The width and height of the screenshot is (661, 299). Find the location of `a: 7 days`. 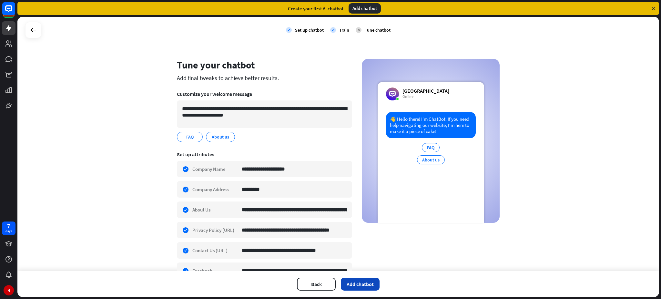

a: 7 days is located at coordinates (9, 228).